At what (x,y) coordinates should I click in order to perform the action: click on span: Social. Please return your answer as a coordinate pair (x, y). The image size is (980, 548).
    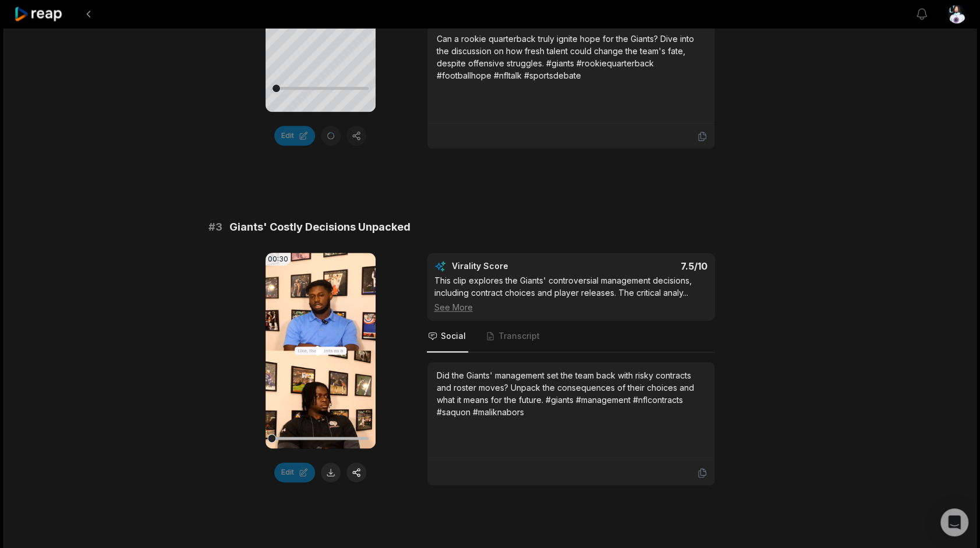
    Looking at the image, I should click on (453, 336).